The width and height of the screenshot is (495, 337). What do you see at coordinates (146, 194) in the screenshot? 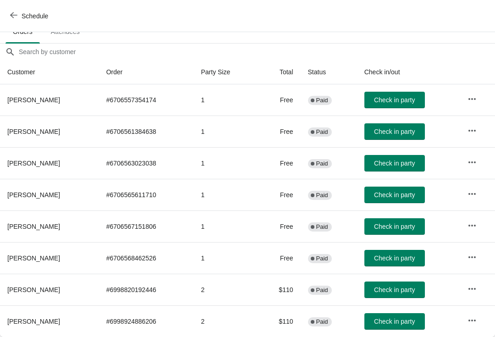
I see `td: # 6706565611710` at bounding box center [146, 194].